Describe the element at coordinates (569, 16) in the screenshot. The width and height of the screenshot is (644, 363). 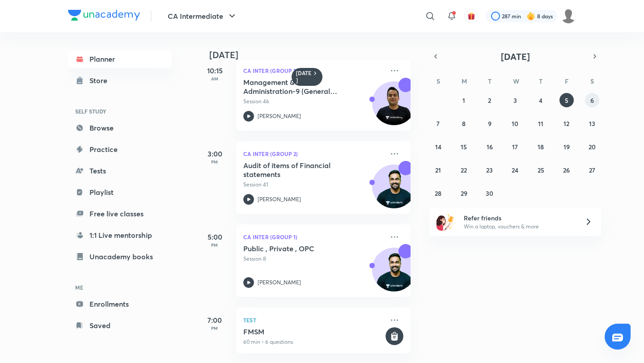
I see `img: Jyoti` at that location.